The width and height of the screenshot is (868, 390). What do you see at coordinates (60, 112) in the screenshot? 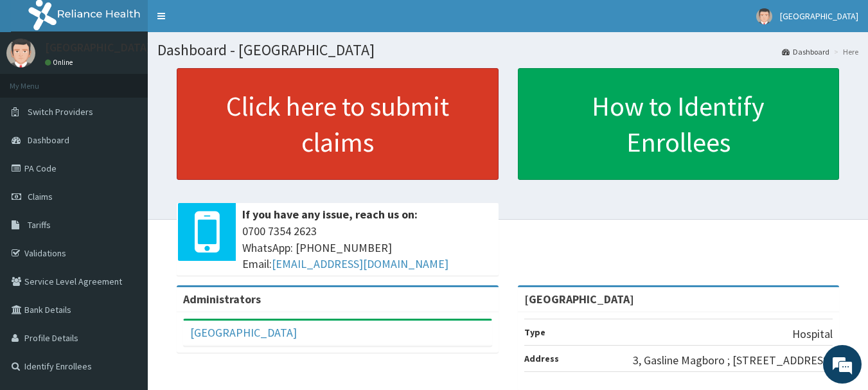
I see `span: Switch Providers` at bounding box center [60, 112].